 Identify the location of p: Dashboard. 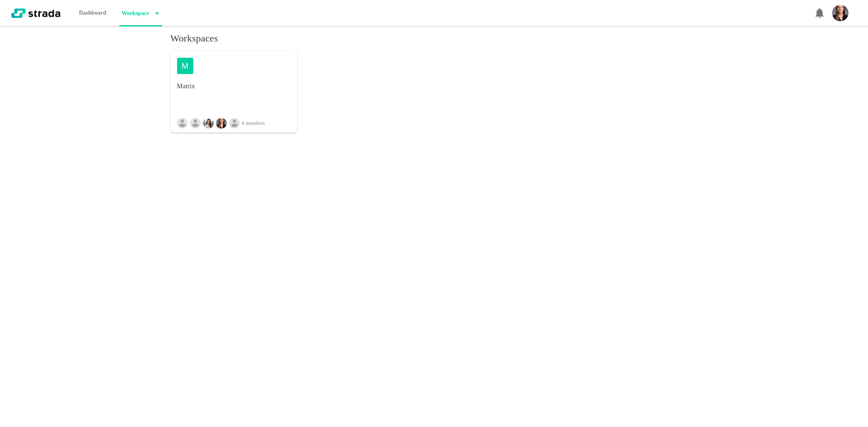
(92, 13).